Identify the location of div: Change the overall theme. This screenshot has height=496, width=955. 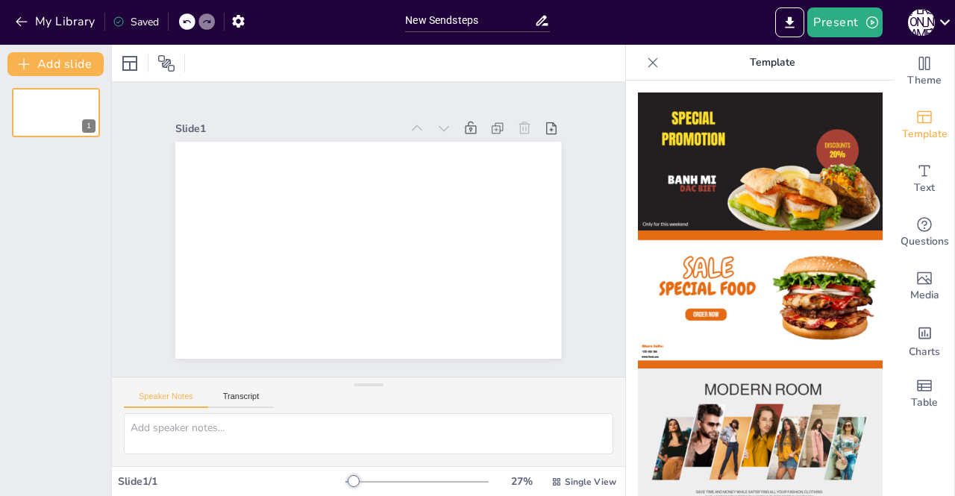
(925, 72).